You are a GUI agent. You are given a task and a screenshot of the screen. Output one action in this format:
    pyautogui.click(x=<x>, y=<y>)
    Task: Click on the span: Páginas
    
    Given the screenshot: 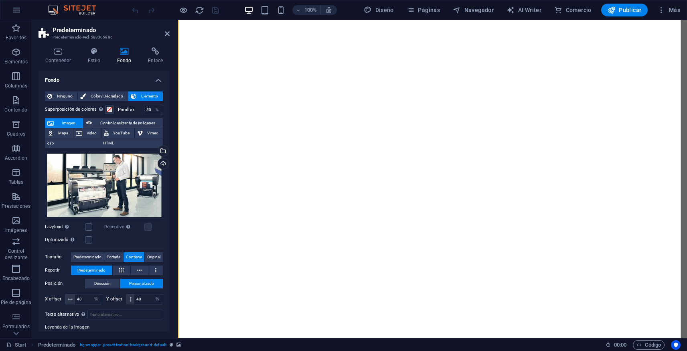 What is the action you would take?
    pyautogui.click(x=423, y=10)
    